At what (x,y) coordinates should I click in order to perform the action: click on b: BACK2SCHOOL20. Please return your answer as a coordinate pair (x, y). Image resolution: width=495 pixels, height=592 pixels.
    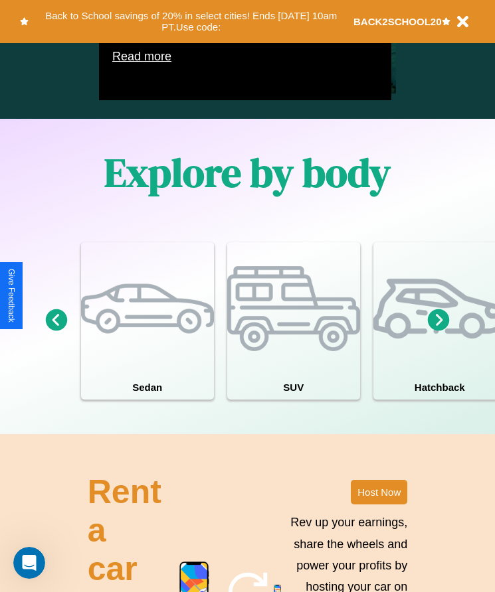
    Looking at the image, I should click on (397, 21).